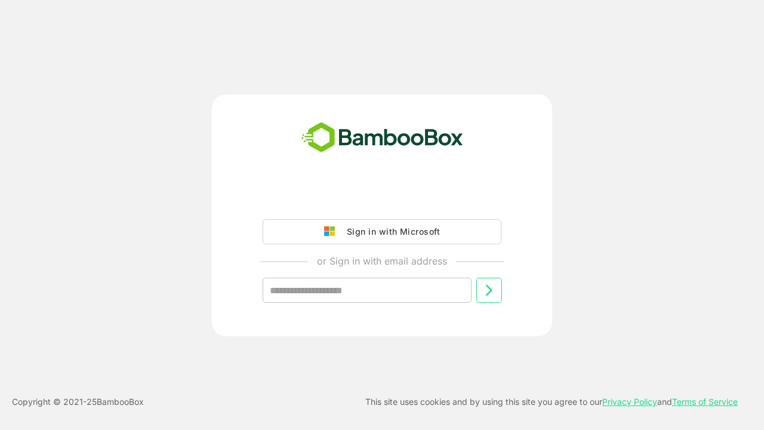 Image resolution: width=764 pixels, height=430 pixels. Describe the element at coordinates (382, 138) in the screenshot. I see `img: bamboobox` at that location.